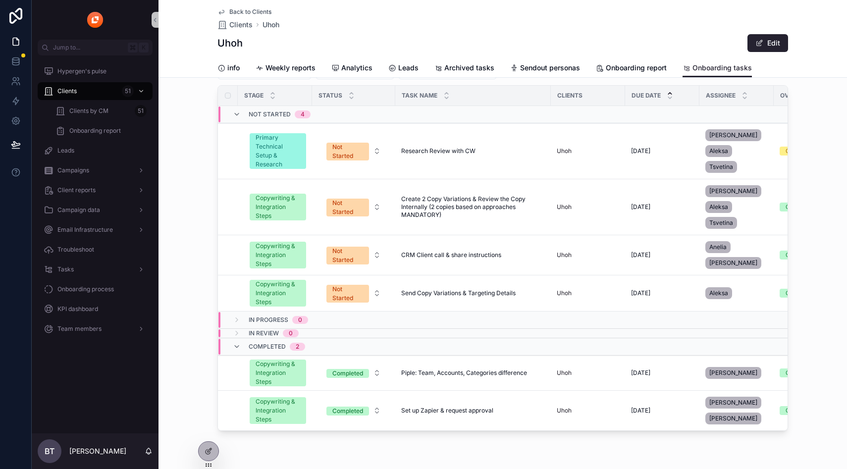  Describe the element at coordinates (141, 111) in the screenshot. I see `div: 51` at that location.